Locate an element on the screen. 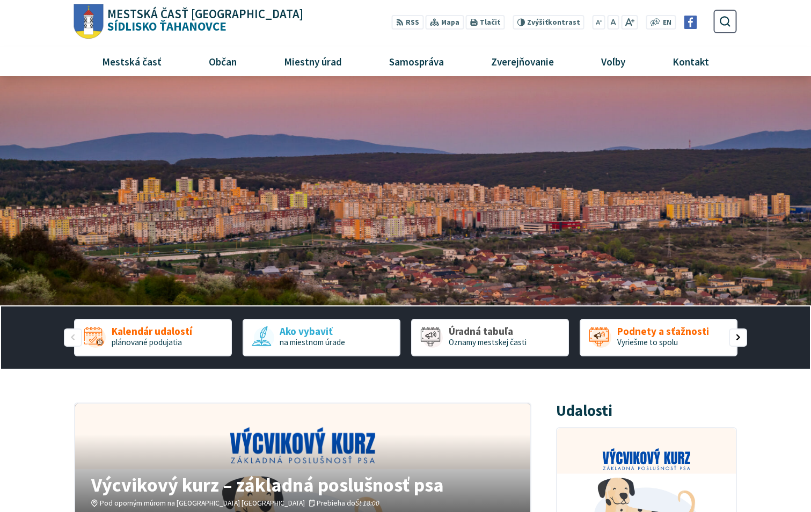 This screenshot has width=811, height=512. span: na miestnom úrade is located at coordinates (312, 342).